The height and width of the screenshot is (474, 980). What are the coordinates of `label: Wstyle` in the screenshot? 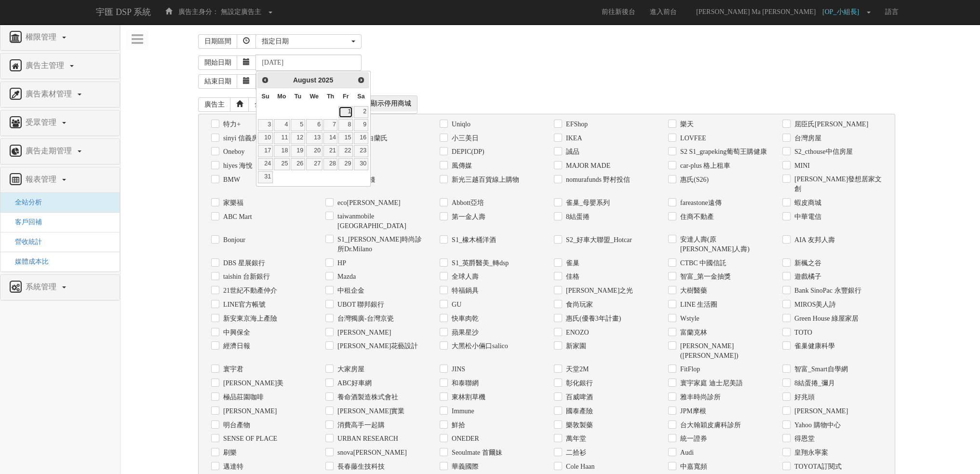 It's located at (688, 319).